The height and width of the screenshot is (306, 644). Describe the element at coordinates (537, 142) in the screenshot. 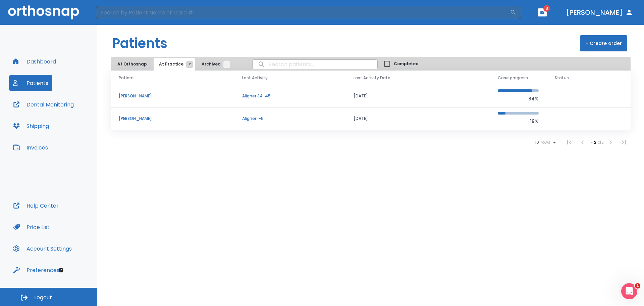

I see `span: 10` at that location.